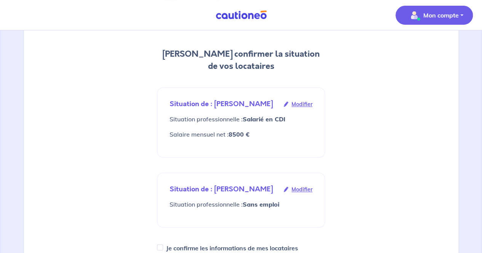 This screenshot has width=482, height=253. I want to click on strong: 8500 €, so click(239, 134).